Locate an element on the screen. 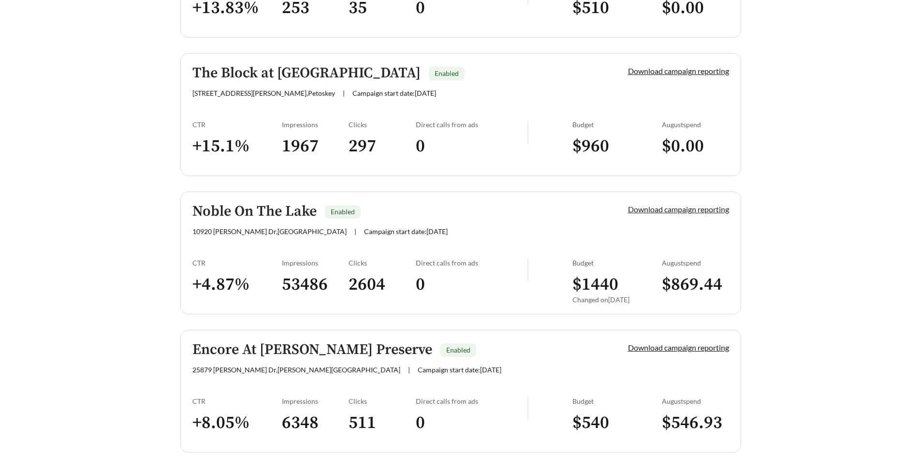  h5: Noble On The Lake is located at coordinates (254, 211).